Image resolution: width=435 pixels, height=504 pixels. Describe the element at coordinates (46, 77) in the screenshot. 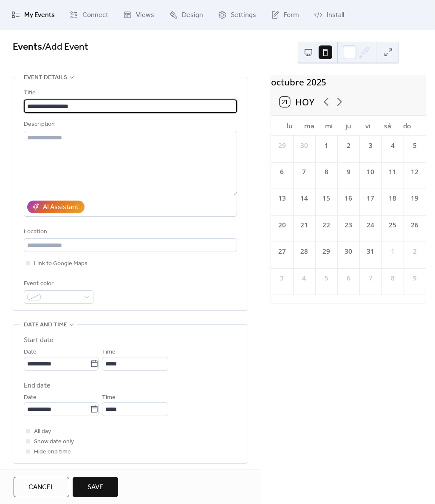

I see `span: Event details` at that location.